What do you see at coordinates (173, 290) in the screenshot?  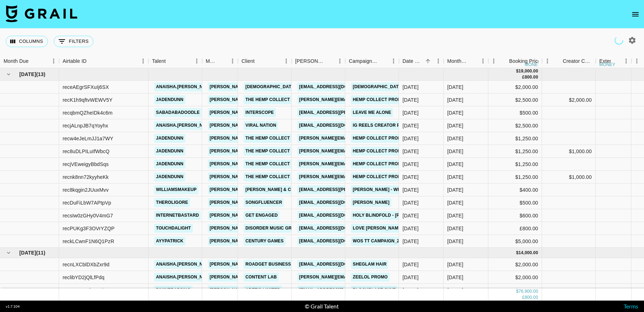 I see `a: divinerapsing` at bounding box center [173, 290].